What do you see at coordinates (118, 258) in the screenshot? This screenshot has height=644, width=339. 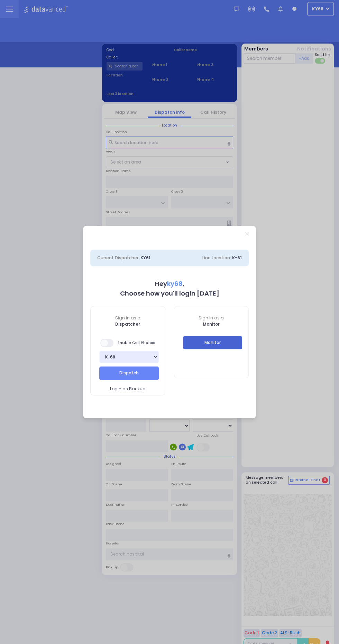 I see `span: Current Dispatcher:` at bounding box center [118, 258].